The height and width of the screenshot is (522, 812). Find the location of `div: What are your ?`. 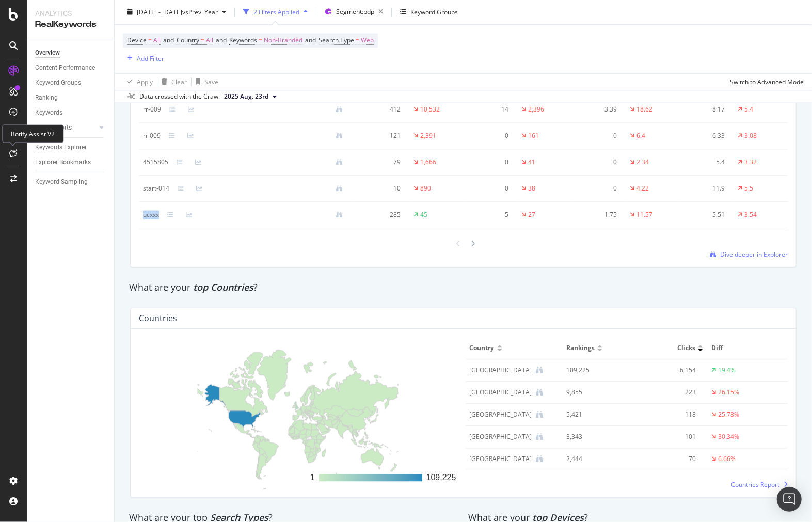

div: What are your ? is located at coordinates (463, 287).